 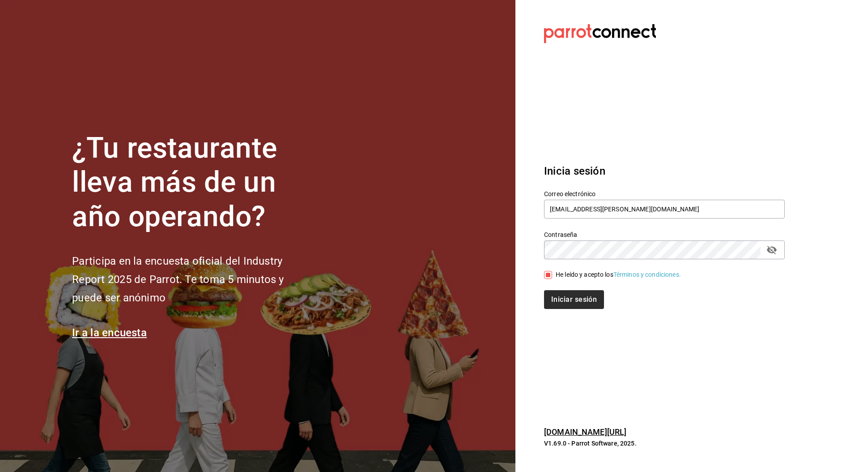 I want to click on label: Correo electrónico, so click(x=665, y=193).